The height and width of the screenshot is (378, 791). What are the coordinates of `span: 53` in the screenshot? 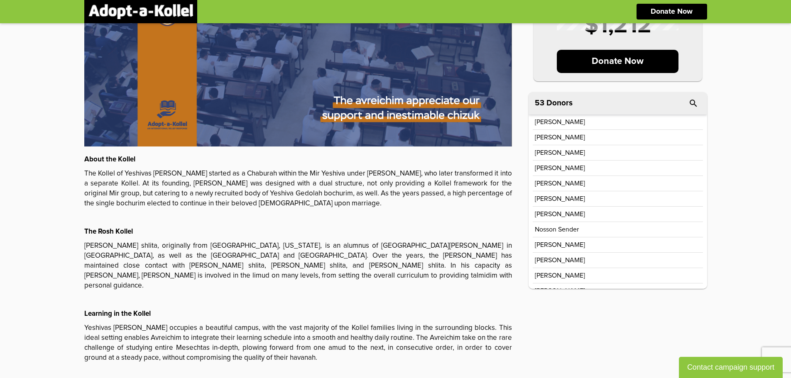 It's located at (539, 103).